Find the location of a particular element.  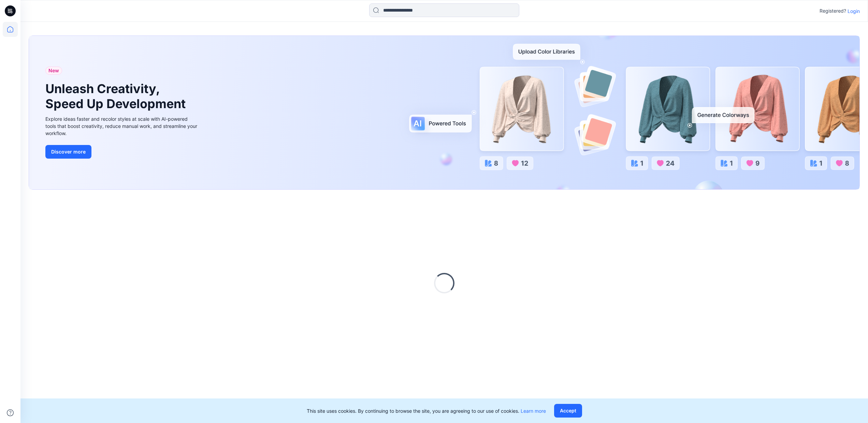

button: Discover more is located at coordinates (68, 152).